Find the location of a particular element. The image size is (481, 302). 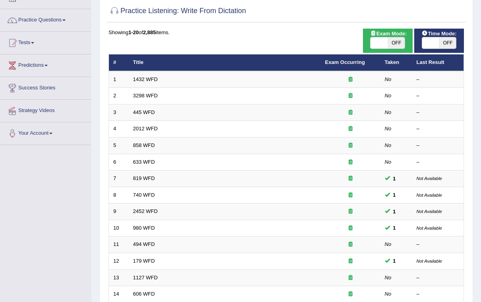

b: 1-20 is located at coordinates (134, 32).